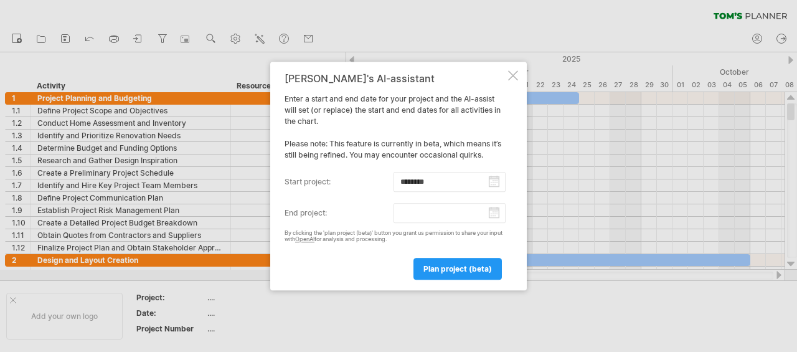 The width and height of the screenshot is (797, 352). I want to click on label: start project:, so click(339, 182).